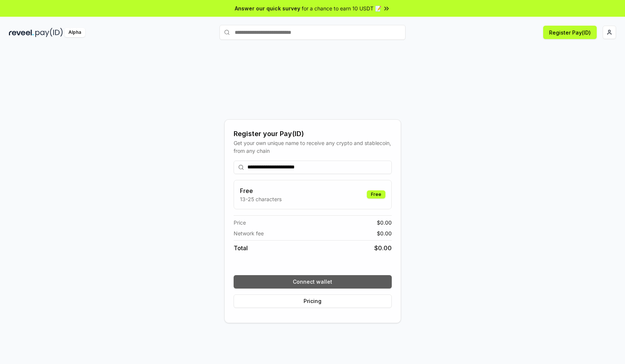 The width and height of the screenshot is (625, 364). I want to click on span: Total, so click(241, 248).